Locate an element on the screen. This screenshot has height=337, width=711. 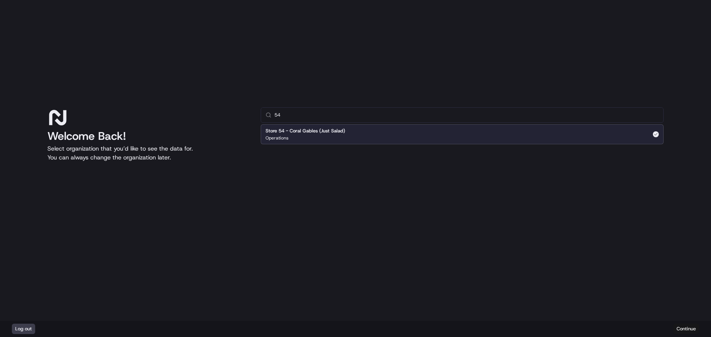
button: Log out is located at coordinates (23, 329).